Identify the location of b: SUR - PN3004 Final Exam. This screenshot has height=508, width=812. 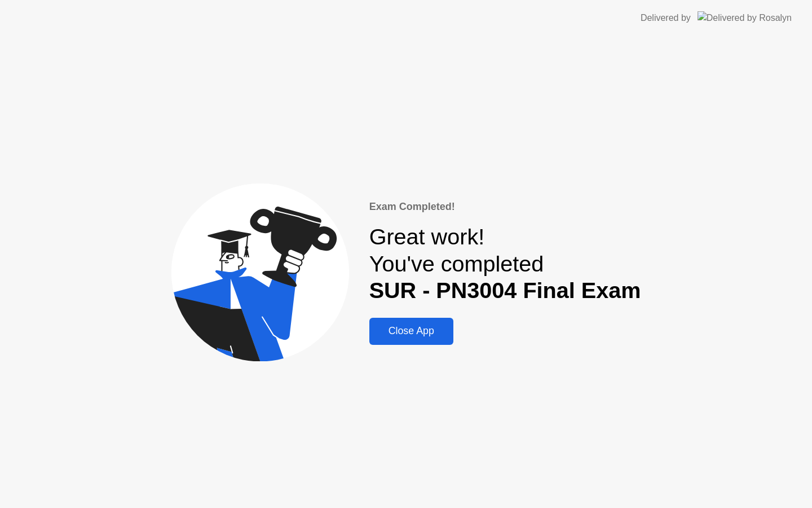
(505, 290).